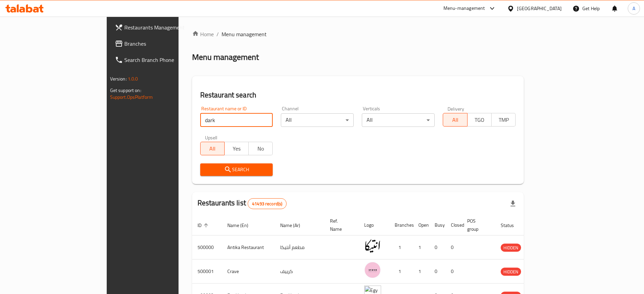 Image resolution: width=644 pixels, height=294 pixels. I want to click on th: Busy, so click(437, 225).